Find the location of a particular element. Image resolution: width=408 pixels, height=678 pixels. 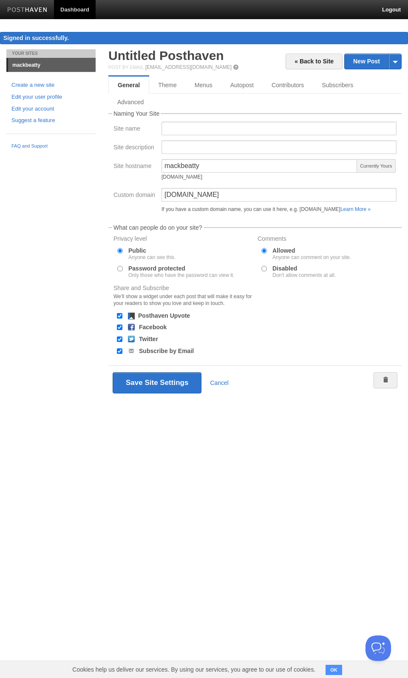

a: New Post is located at coordinates (373, 61).